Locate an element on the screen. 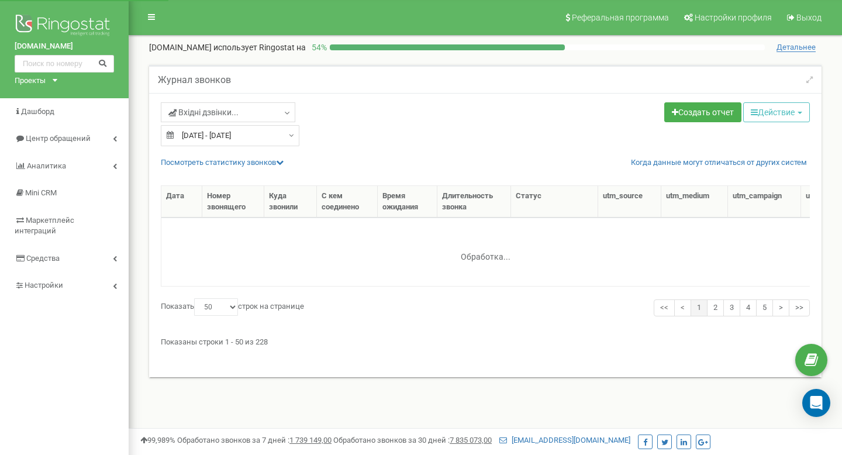 This screenshot has height=455, width=842. a: Создать отчет is located at coordinates (703, 112).